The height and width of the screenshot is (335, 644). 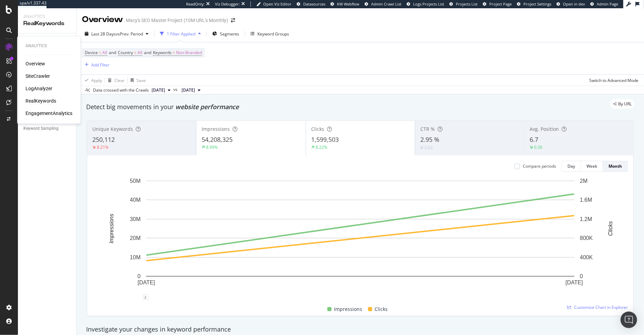 What do you see at coordinates (534, 139) in the screenshot?
I see `span: 6.7` at bounding box center [534, 139].